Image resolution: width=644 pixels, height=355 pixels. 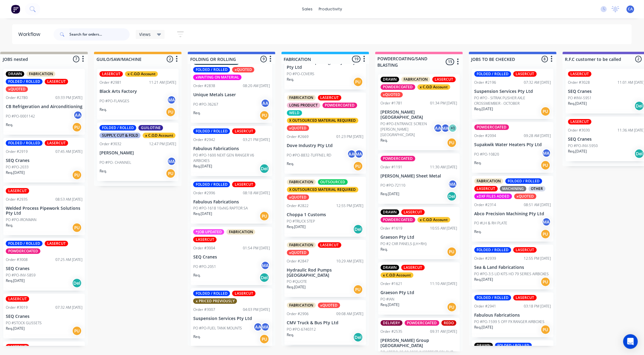 I want to click on p: PO #PO-FLANGES, so click(x=114, y=101).